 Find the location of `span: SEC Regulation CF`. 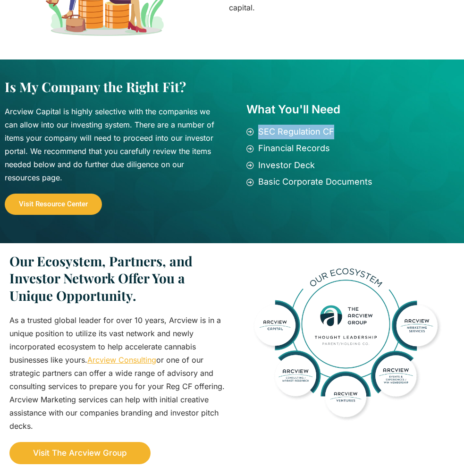

span: SEC Regulation CF is located at coordinates (295, 132).